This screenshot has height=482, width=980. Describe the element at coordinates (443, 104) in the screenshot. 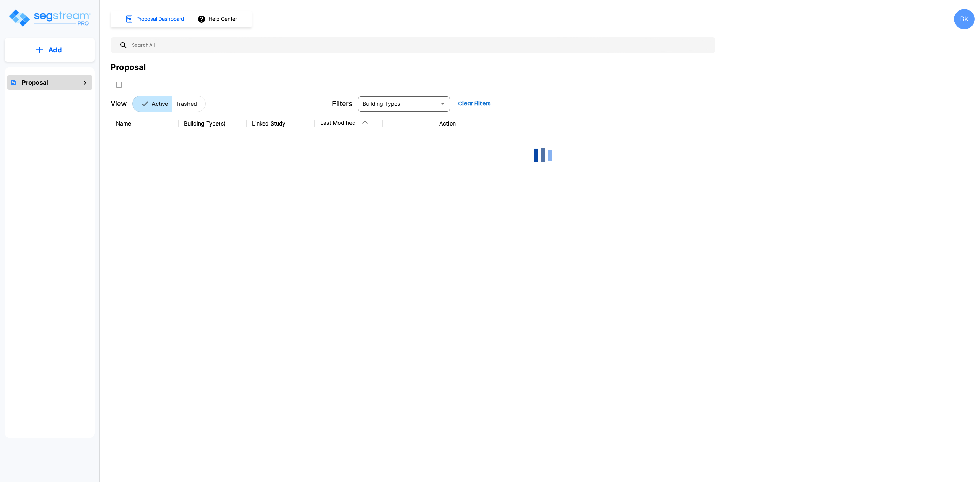

I see `button: Open` at that location.